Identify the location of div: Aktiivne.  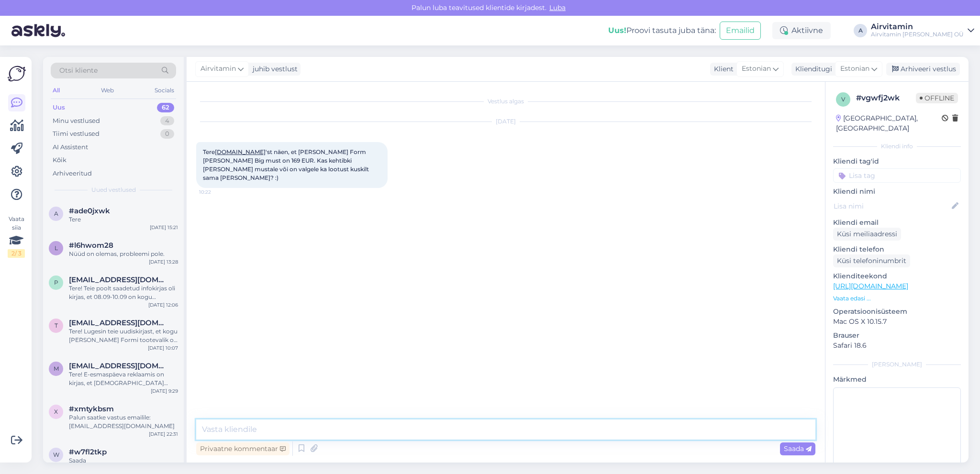
(801, 31).